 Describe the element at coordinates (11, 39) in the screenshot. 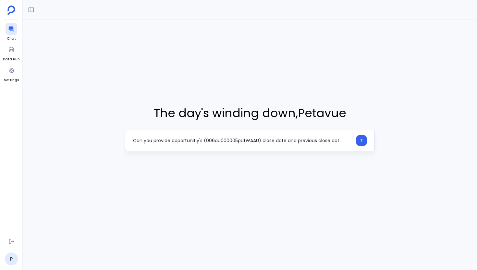

I see `span: Chat` at that location.